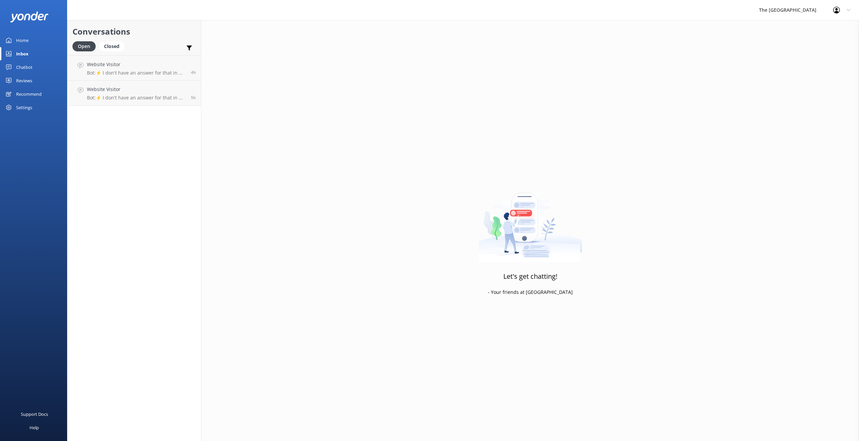 This screenshot has width=859, height=441. Describe the element at coordinates (193, 97) in the screenshot. I see `span: Aug 24 2025 01:08am (UTC -10:00) Pacific/Honolulu` at that location.